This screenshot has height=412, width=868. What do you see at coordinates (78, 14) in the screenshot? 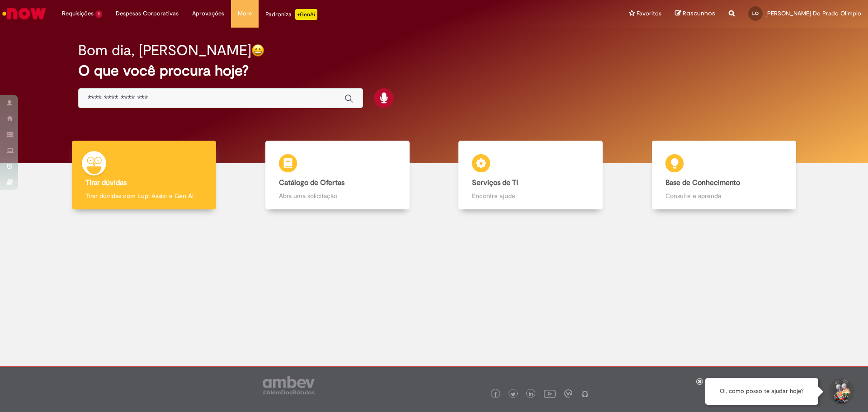
I see `span: Requisições` at bounding box center [78, 14].